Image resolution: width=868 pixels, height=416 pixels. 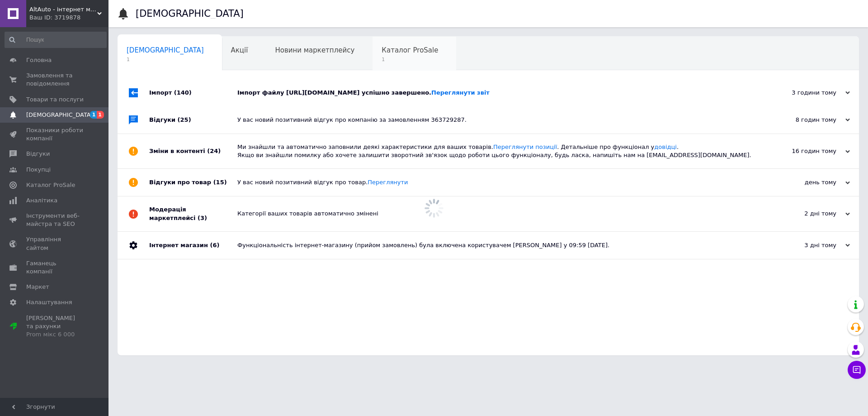 I want to click on span: Інструменти веб-майстра та SEO, so click(x=55, y=220).